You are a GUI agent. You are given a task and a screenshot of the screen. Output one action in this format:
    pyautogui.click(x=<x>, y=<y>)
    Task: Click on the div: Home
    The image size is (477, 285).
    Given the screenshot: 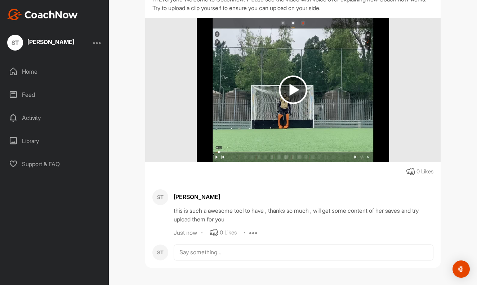 What is the action you would take?
    pyautogui.click(x=55, y=71)
    